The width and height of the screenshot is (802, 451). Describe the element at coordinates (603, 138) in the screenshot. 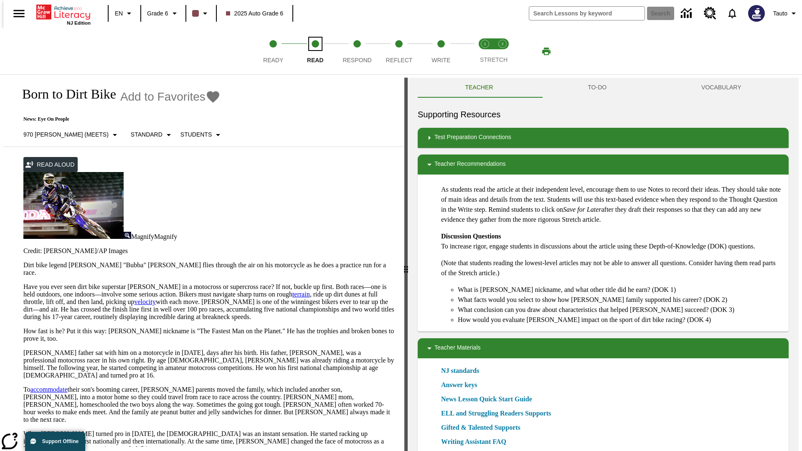

I see `div: Test Preparation Connections` at that location.